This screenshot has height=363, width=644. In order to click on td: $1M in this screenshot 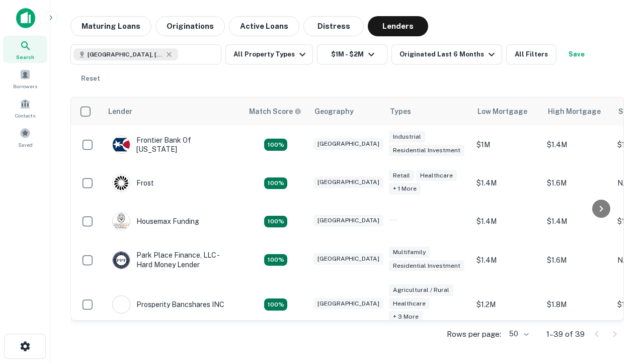, I will do `click(507, 145)`.